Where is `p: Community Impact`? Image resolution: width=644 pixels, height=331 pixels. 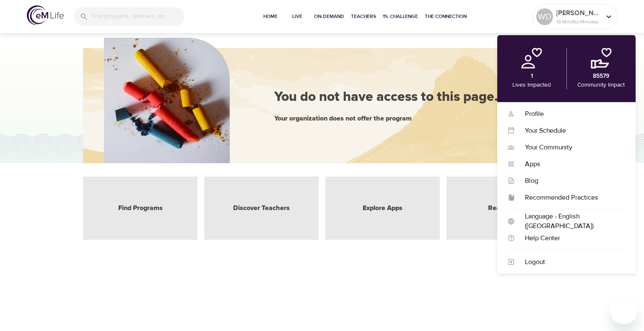
p: Community Impact is located at coordinates (601, 85).